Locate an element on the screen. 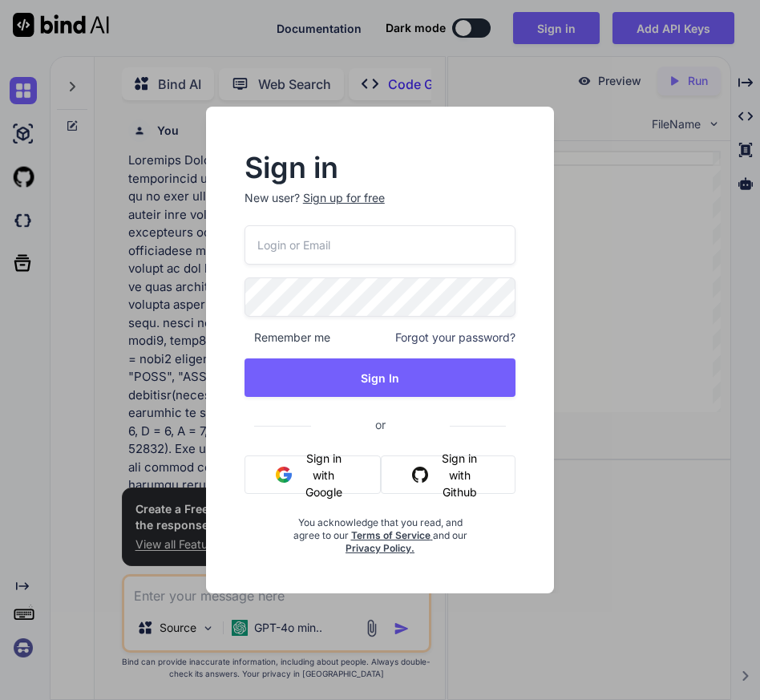 The image size is (760, 700). img: google is located at coordinates (283, 475).